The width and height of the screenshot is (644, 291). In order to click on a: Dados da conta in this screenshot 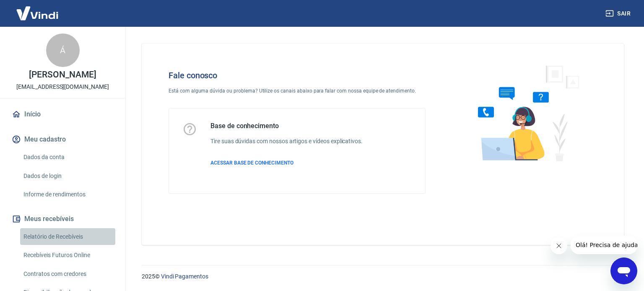, I will do `click(67, 157)`.